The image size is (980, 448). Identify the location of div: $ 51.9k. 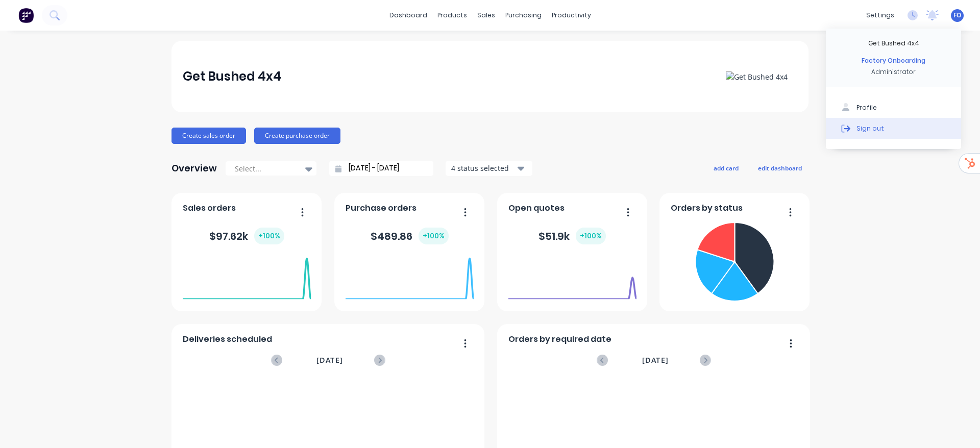
(572, 236).